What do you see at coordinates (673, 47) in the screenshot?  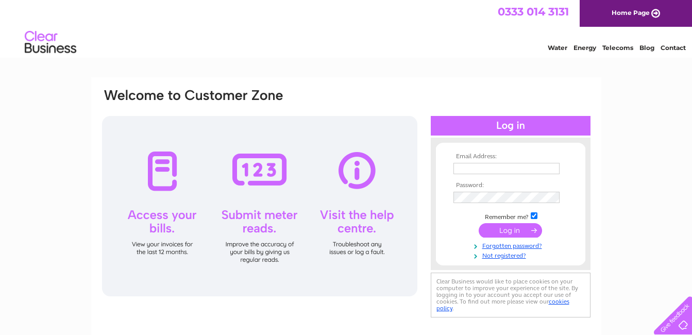 I see `a: Contact` at bounding box center [673, 47].